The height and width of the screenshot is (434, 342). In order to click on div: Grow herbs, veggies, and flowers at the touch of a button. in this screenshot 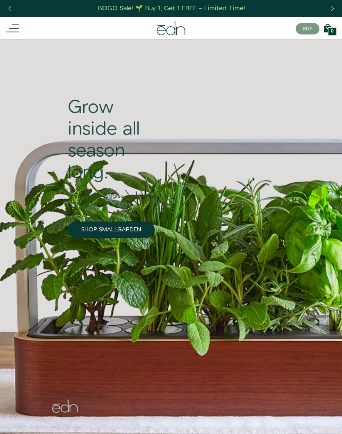, I will do `click(114, 196)`.